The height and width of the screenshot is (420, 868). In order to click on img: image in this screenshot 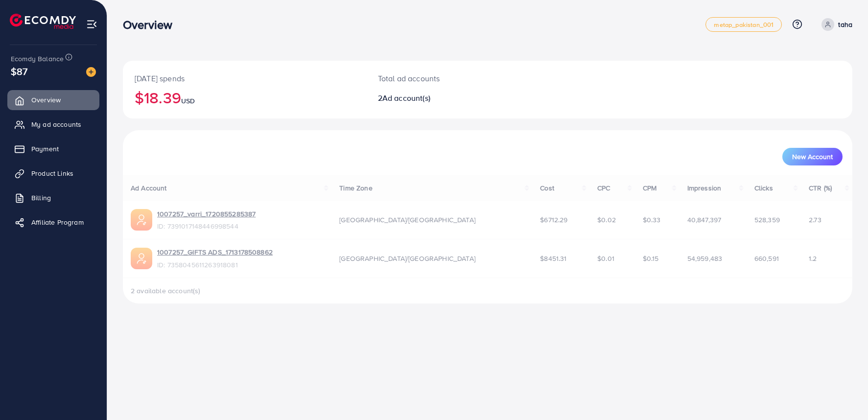, I will do `click(91, 72)`.